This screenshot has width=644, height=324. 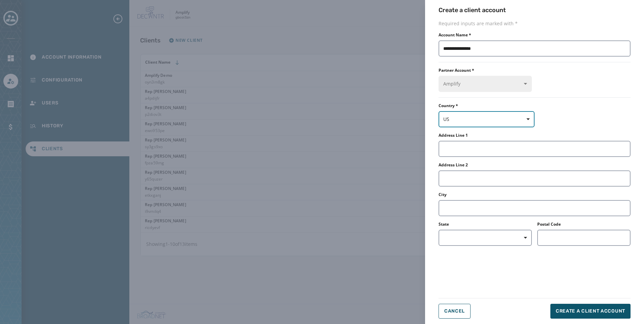 What do you see at coordinates (485, 84) in the screenshot?
I see `span: Amplify` at bounding box center [485, 84].